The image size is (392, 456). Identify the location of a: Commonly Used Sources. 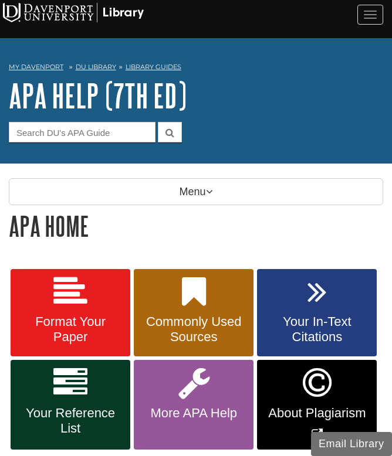
(194, 313).